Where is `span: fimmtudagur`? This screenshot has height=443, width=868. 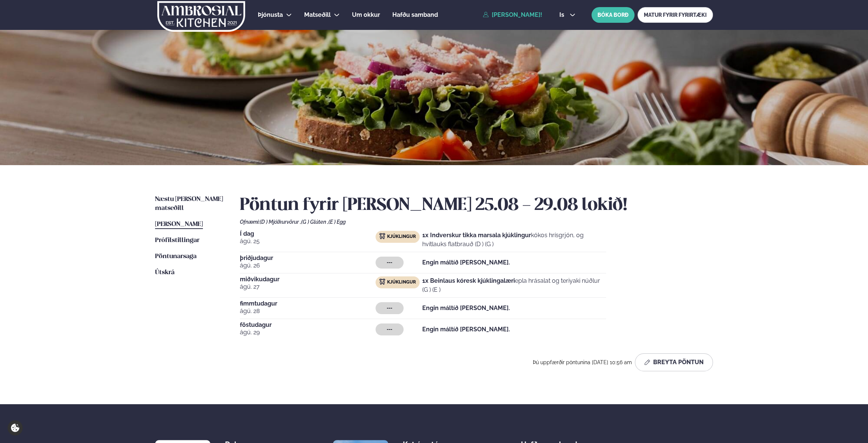
span: fimmtudagur is located at coordinates (307, 303).